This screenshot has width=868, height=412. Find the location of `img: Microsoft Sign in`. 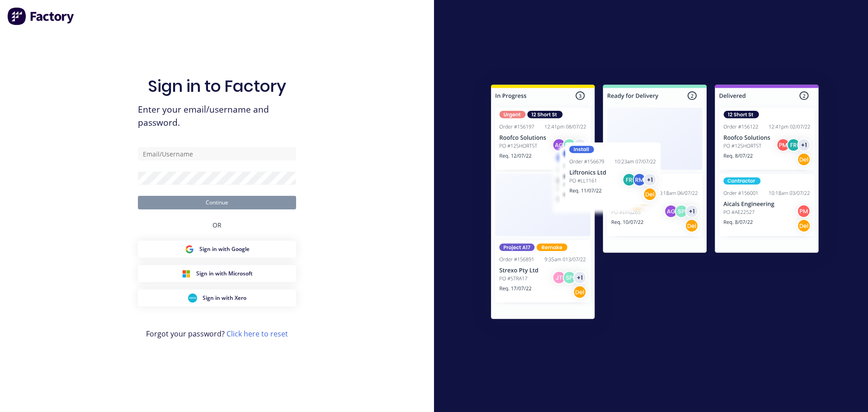

img: Microsoft Sign in is located at coordinates (186, 273).